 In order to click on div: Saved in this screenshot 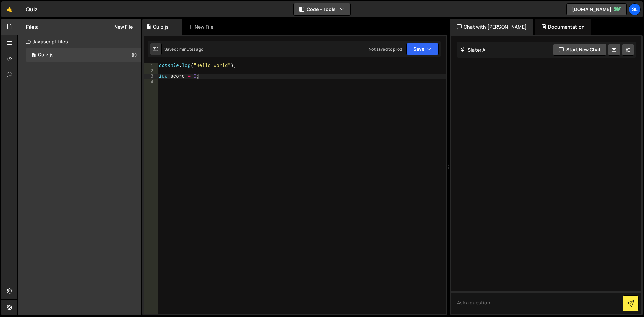, I will do `click(184, 49)`.